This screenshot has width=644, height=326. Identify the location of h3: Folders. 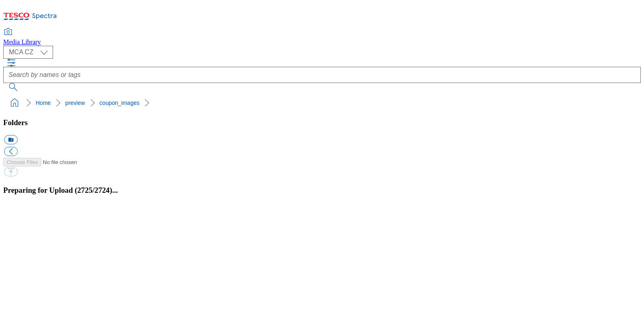
(322, 123).